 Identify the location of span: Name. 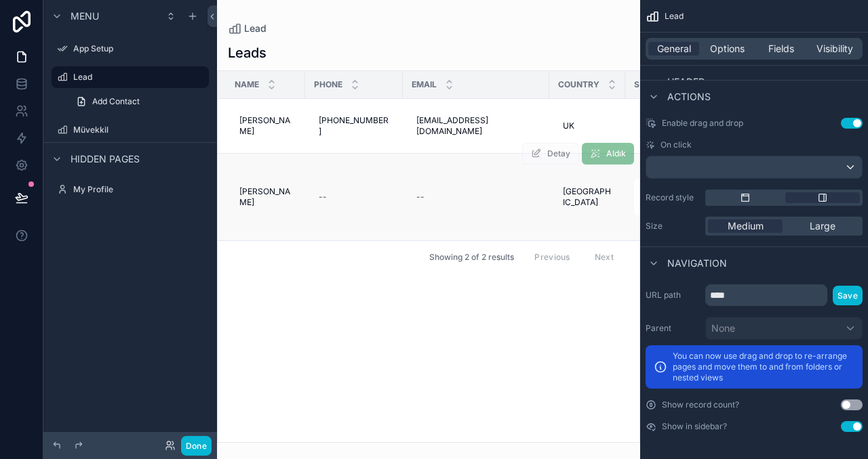
(247, 84).